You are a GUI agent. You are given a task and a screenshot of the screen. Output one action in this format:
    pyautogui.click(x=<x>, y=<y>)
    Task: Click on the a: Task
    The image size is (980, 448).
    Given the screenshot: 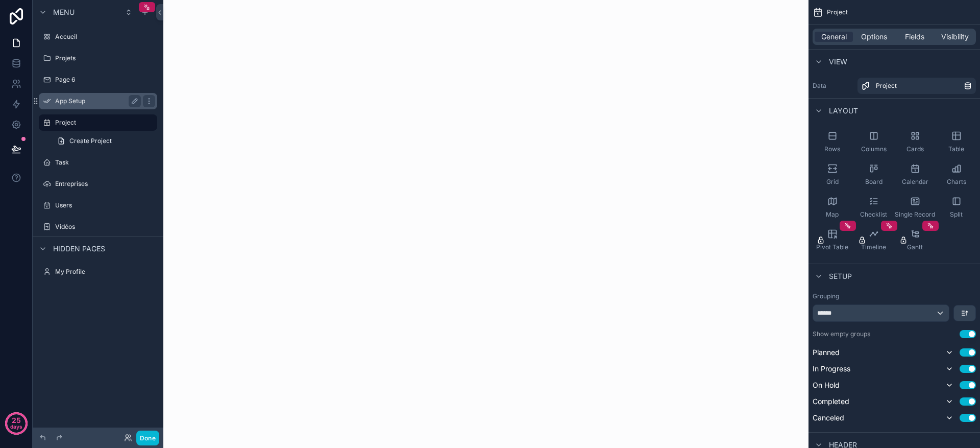 What is the action you would take?
    pyautogui.click(x=98, y=162)
    